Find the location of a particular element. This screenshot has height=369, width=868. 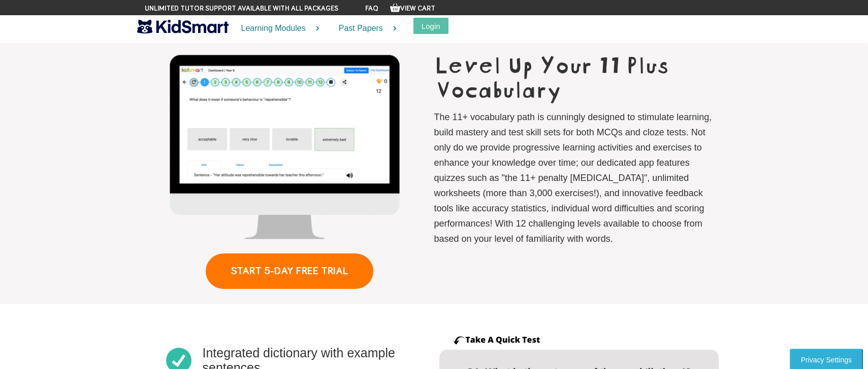

h1: Level Up Your 11 Plus Vocabulary is located at coordinates (575, 75).